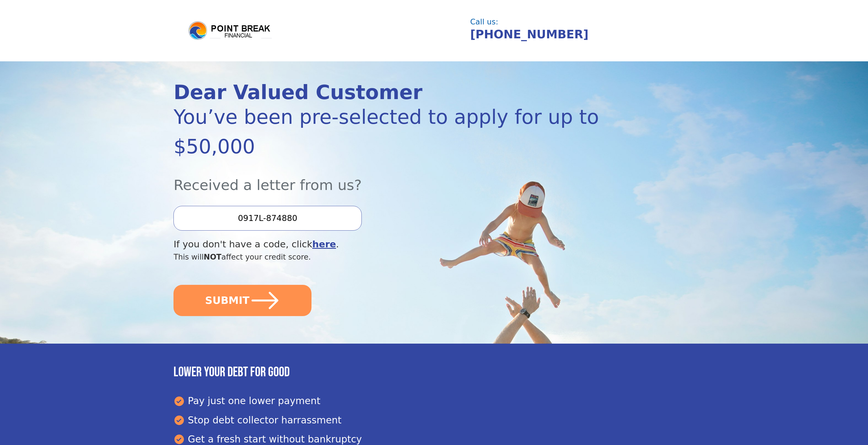 The width and height of the screenshot is (868, 445). I want to click on img: logo.png, so click(230, 31).